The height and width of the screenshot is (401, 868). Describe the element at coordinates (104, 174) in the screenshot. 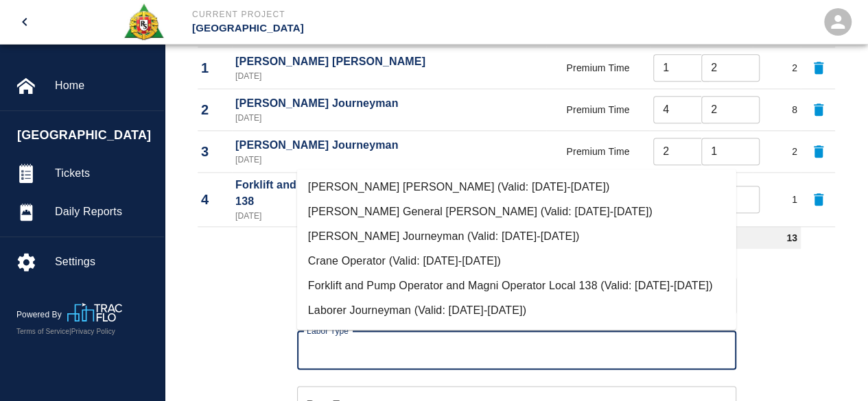

I see `span: Tickets` at that location.